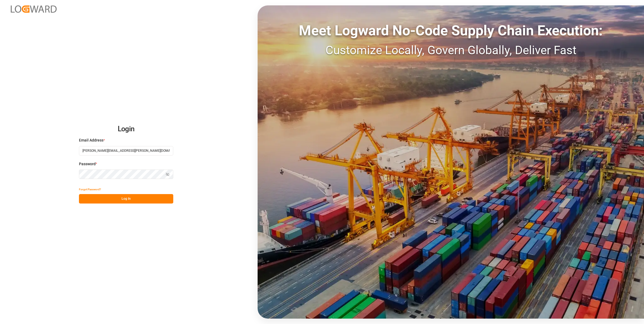  Describe the element at coordinates (126, 199) in the screenshot. I see `button: Log In` at that location.